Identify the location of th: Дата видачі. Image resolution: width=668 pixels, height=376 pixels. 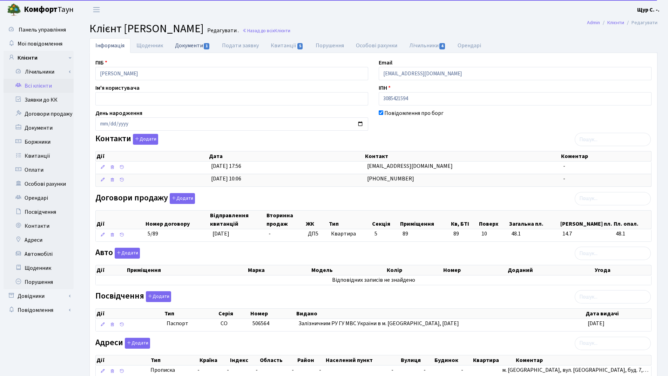
(618, 314).